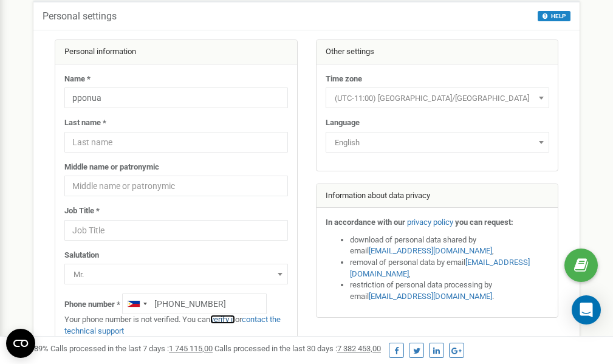 Image resolution: width=613 pixels, height=364 pixels. I want to click on label: Last name *, so click(85, 123).